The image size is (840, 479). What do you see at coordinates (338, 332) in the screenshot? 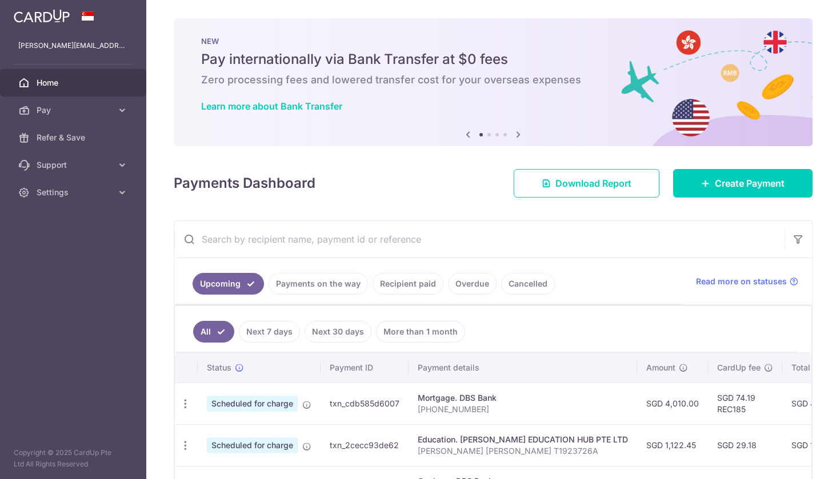
I see `a: Next 30 days` at bounding box center [338, 332].